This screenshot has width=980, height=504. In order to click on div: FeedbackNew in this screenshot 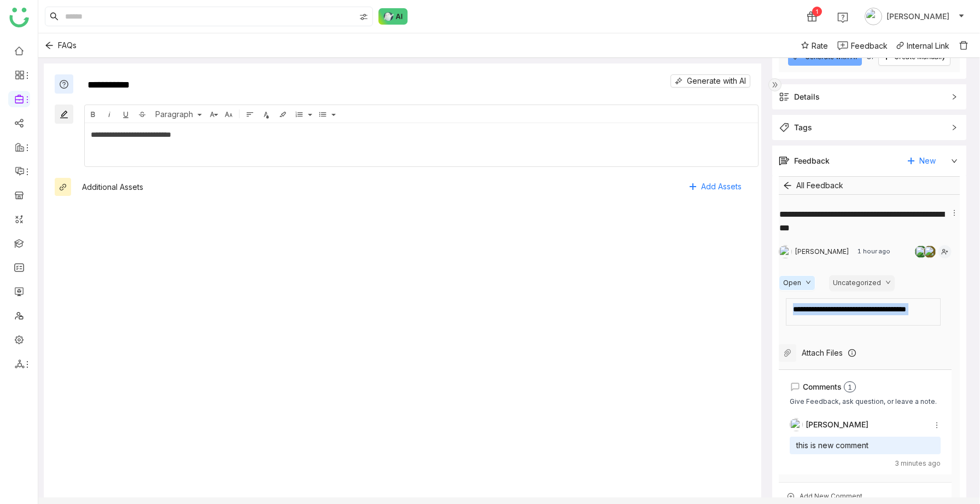, I will do `click(869, 160)`.